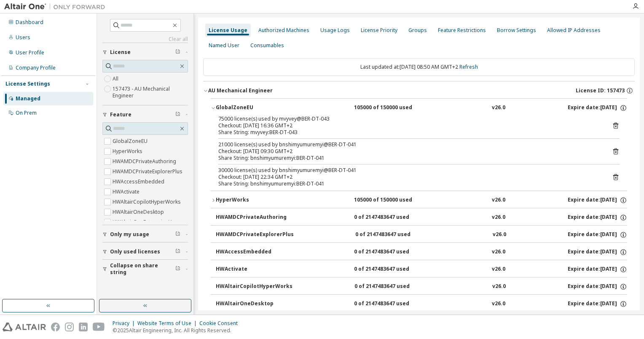  I want to click on div: HWAMDCPrivateAuthoring, so click(254, 217).